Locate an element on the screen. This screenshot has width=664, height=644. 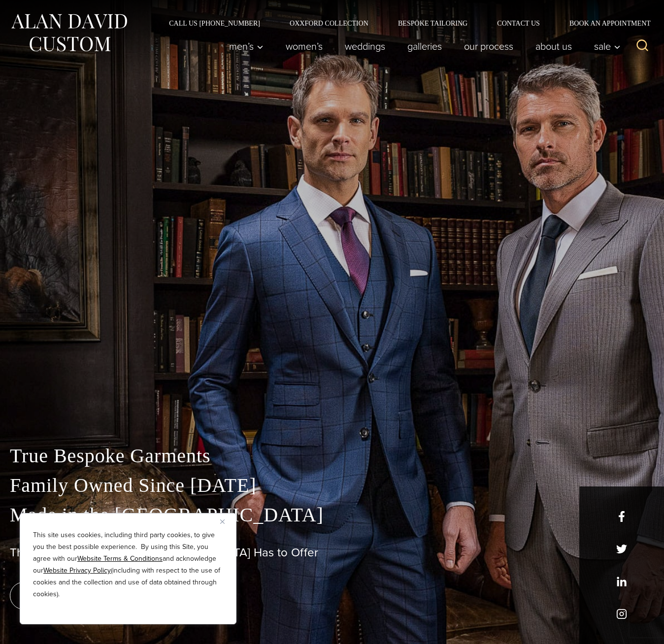
a: Bespoke Tailoring is located at coordinates (432, 23).